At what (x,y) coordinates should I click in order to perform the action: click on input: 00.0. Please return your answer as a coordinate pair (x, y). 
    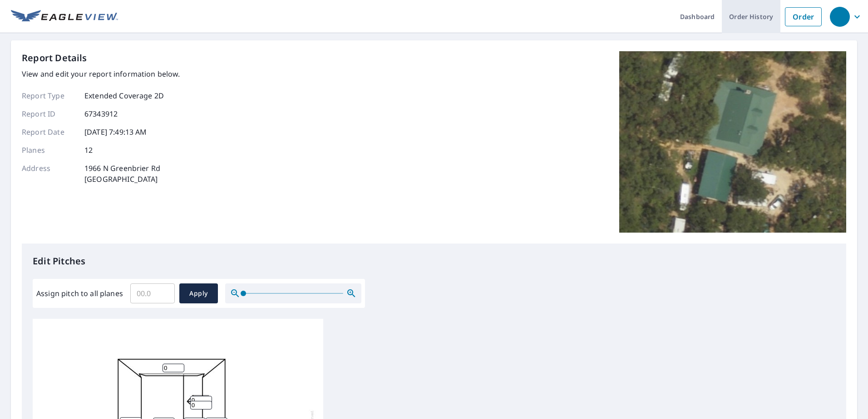
    Looking at the image, I should click on (153, 293).